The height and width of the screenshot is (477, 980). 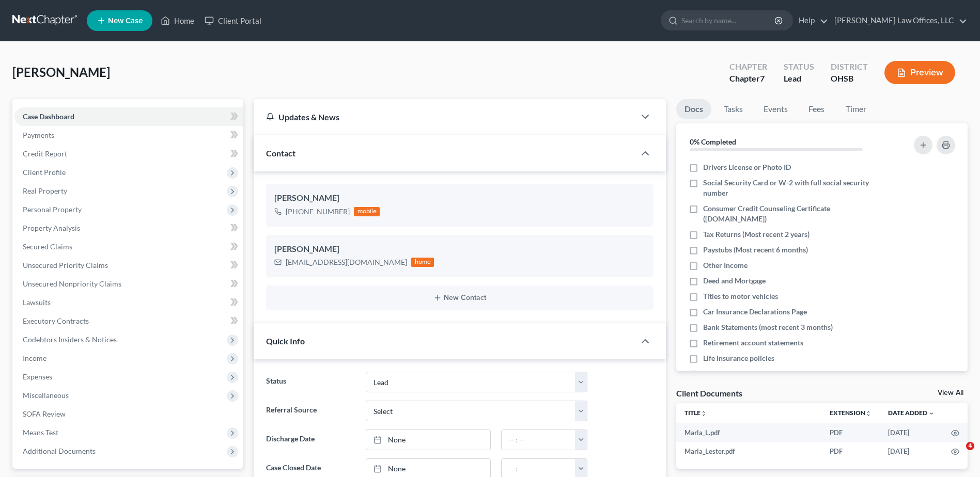 What do you see at coordinates (48, 246) in the screenshot?
I see `span: Secured Claims` at bounding box center [48, 246].